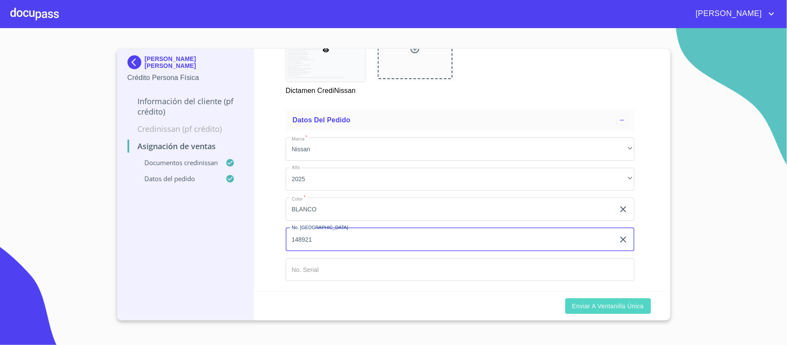 The width and height of the screenshot is (787, 345). What do you see at coordinates (177, 162) in the screenshot?
I see `p: Documentos CrediNissan` at bounding box center [177, 162].